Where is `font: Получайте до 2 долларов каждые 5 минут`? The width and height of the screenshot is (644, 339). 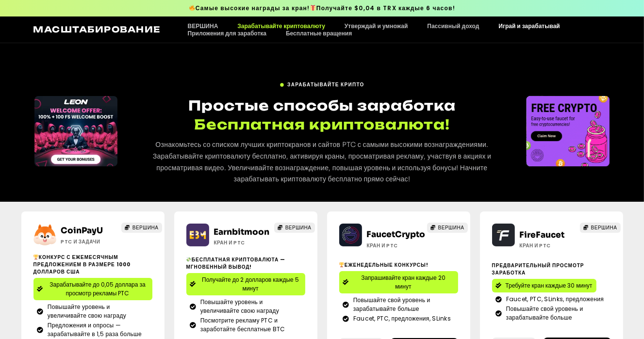 font: Получайте до 2 долларов каждые 5 минут is located at coordinates (250, 284).